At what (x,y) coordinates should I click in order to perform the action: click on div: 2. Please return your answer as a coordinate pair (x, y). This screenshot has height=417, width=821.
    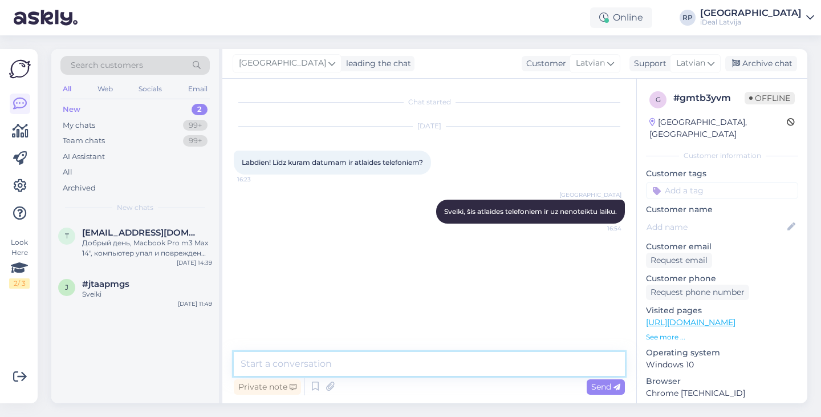
    Looking at the image, I should click on (200, 109).